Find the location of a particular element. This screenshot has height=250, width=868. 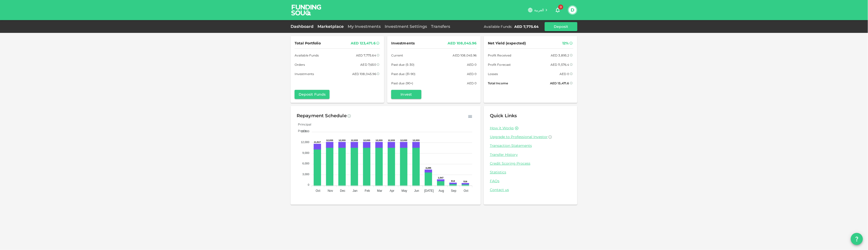

tspan: Aug is located at coordinates (441, 191).